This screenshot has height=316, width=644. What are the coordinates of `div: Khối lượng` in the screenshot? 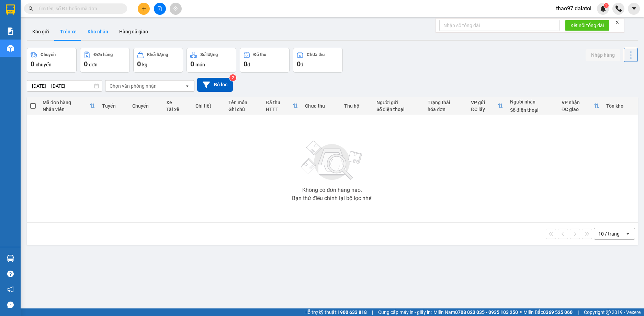 It's located at (158, 55).